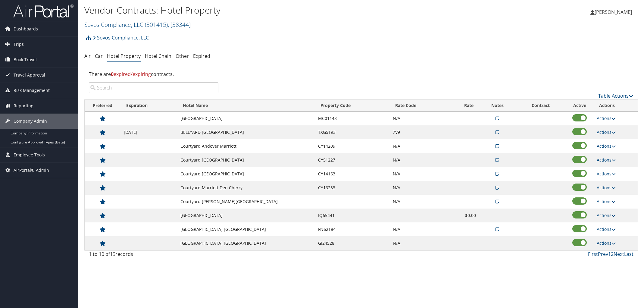  I want to click on td: CY14163, so click(353, 174).